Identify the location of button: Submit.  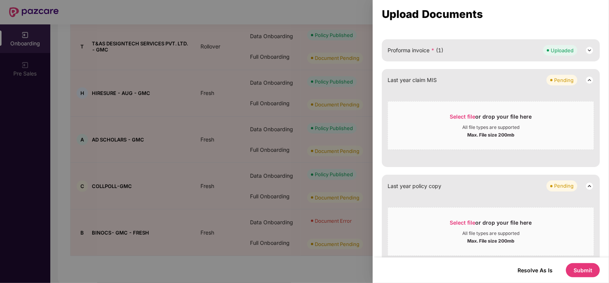
(583, 270).